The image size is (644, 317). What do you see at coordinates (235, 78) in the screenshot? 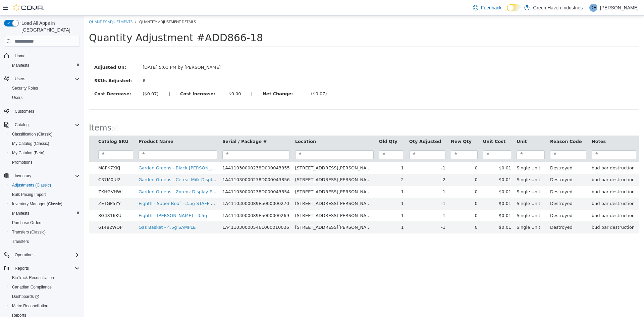
I see `div: ($0.07)` at bounding box center [235, 78].